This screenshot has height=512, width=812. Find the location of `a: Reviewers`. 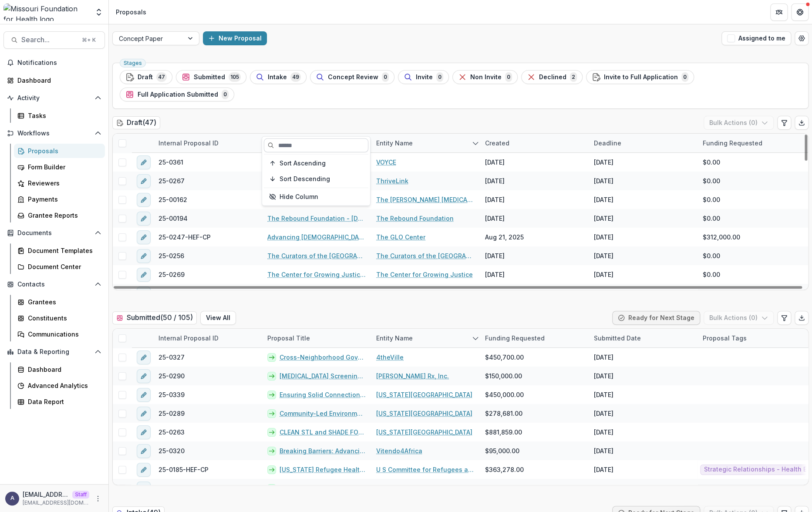

a: Reviewers is located at coordinates (59, 183).